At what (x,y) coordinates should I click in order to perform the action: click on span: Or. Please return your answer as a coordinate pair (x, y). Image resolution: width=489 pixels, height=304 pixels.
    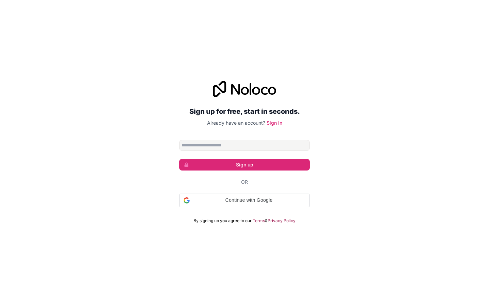
    Looking at the image, I should click on (244, 182).